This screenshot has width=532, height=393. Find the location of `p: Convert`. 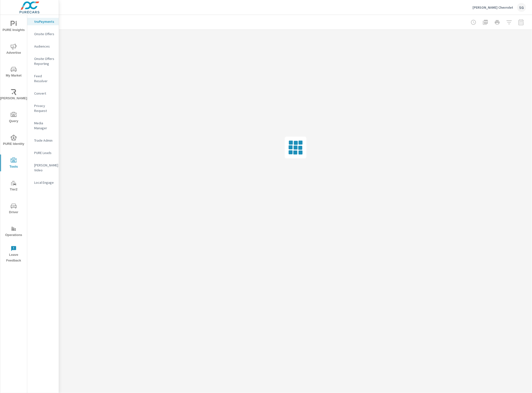

p: Convert is located at coordinates (44, 93).